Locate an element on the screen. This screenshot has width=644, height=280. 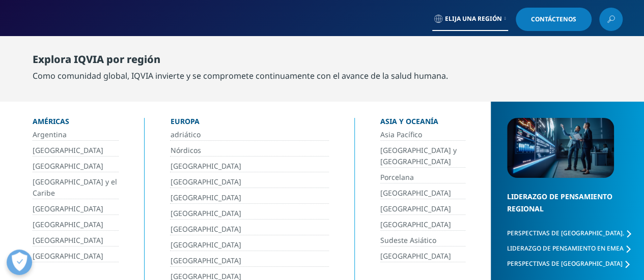
a: Contáctenos is located at coordinates (553, 19).